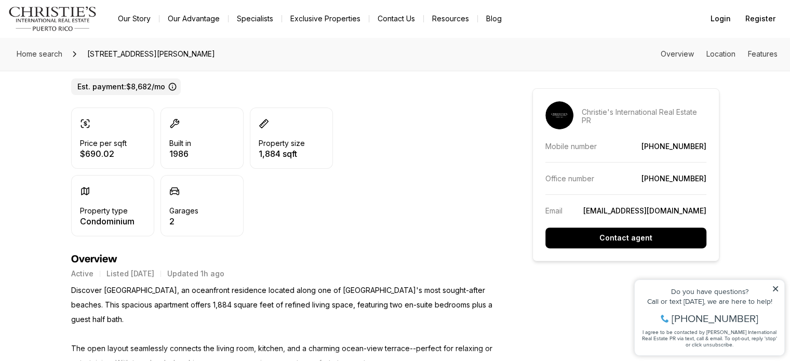 The width and height of the screenshot is (790, 361). Describe the element at coordinates (761, 19) in the screenshot. I see `button: Register` at that location.